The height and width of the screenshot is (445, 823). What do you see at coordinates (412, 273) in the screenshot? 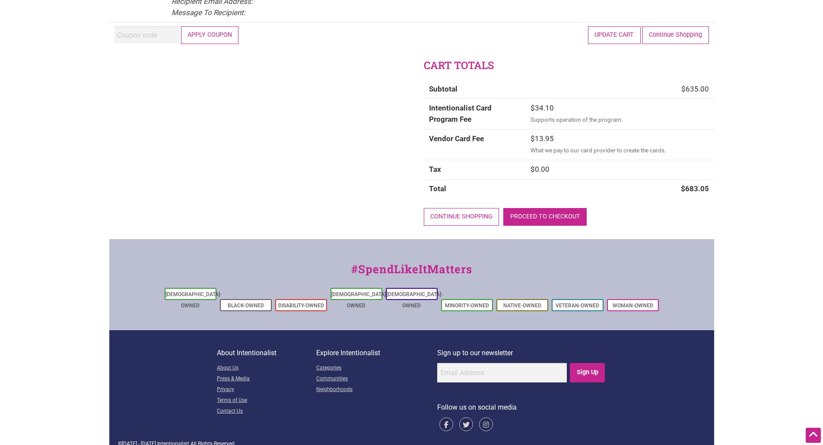
I see `div: #SpendLikeItMatters` at bounding box center [412, 273].